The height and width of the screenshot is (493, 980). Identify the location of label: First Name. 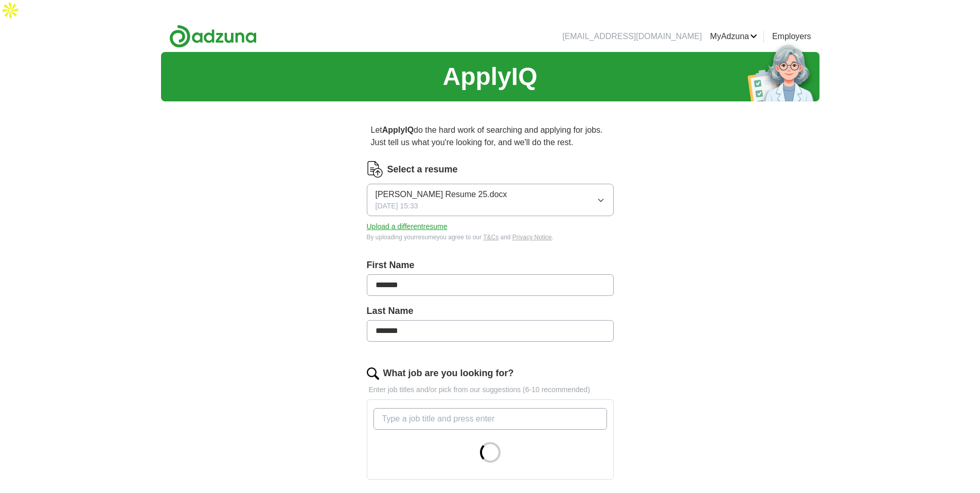
(491, 265).